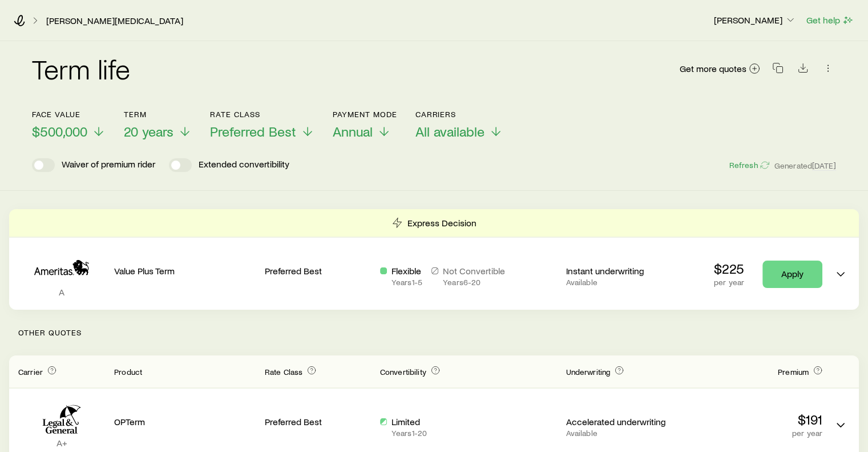 This screenshot has width=868, height=452. What do you see at coordinates (588, 371) in the screenshot?
I see `span: Underwriting` at bounding box center [588, 371].